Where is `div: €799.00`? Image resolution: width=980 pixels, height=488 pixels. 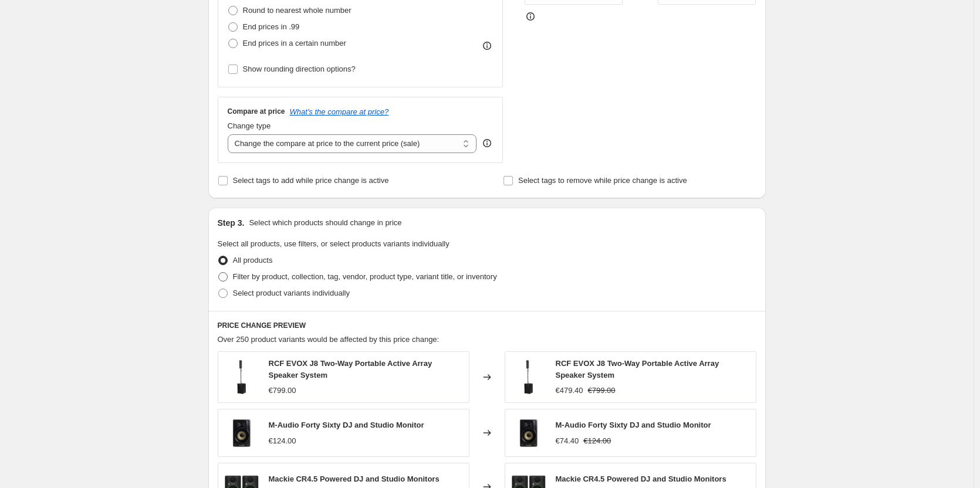 div: €799.00 is located at coordinates (282, 390).